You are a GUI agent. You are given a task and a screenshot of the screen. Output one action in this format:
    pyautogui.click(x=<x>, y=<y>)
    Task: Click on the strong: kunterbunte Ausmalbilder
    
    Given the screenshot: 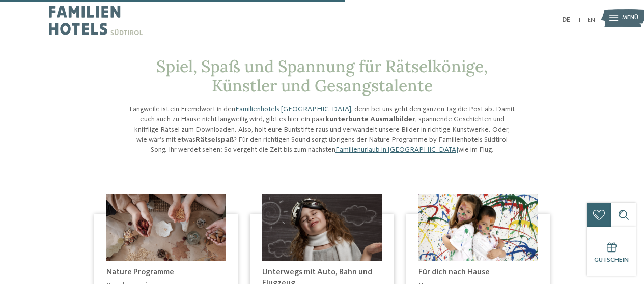 What is the action you would take?
    pyautogui.click(x=370, y=120)
    